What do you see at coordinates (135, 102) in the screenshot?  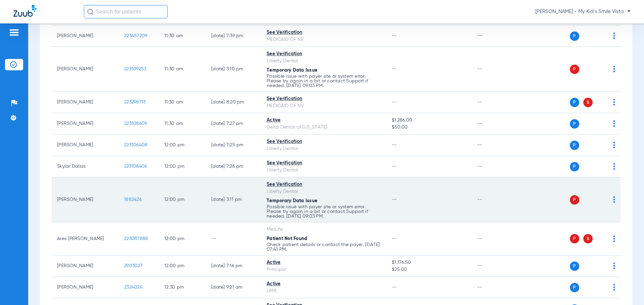 I see `span: 223298713` at bounding box center [135, 102].